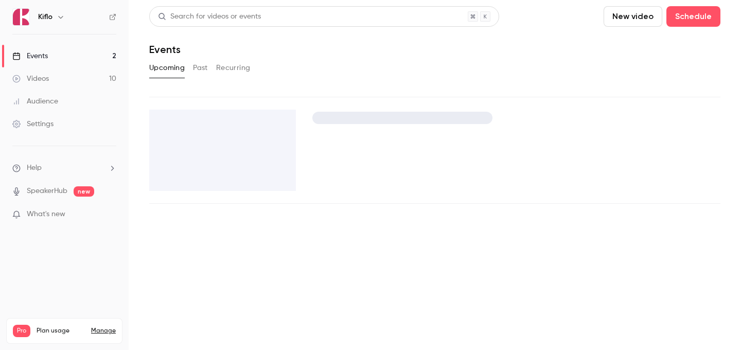 The height and width of the screenshot is (350, 741). I want to click on span: Help, so click(34, 168).